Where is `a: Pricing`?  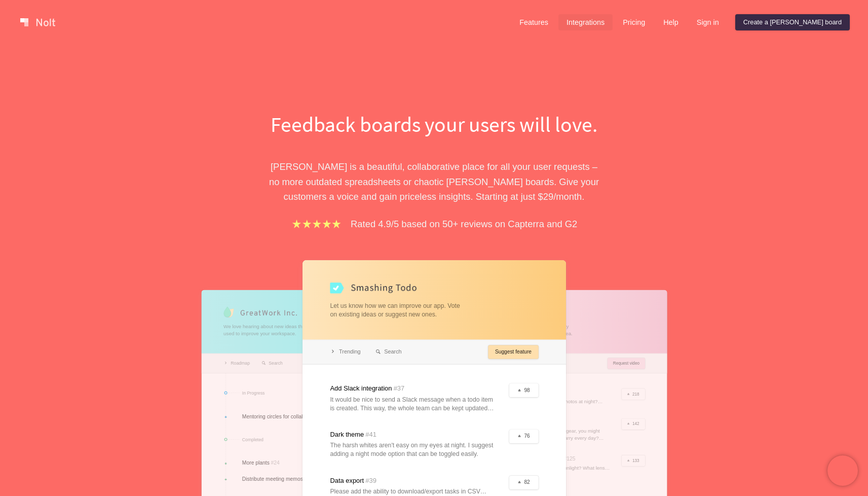 a: Pricing is located at coordinates (634, 22).